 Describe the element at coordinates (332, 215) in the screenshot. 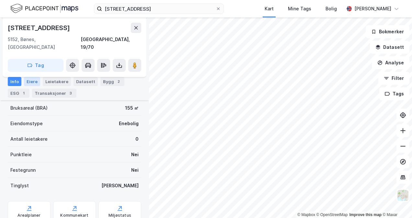

I see `a: OpenStreetMap` at that location.